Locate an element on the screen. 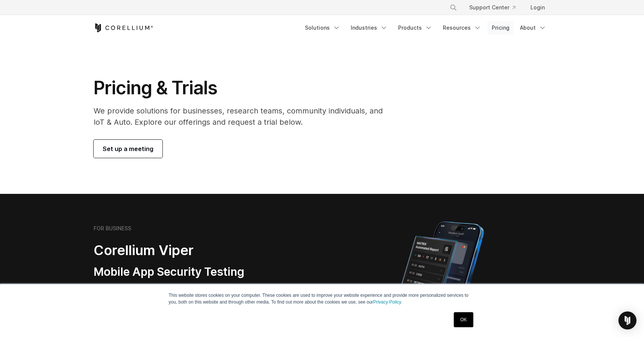 The width and height of the screenshot is (644, 337). a: Products is located at coordinates (415, 28).